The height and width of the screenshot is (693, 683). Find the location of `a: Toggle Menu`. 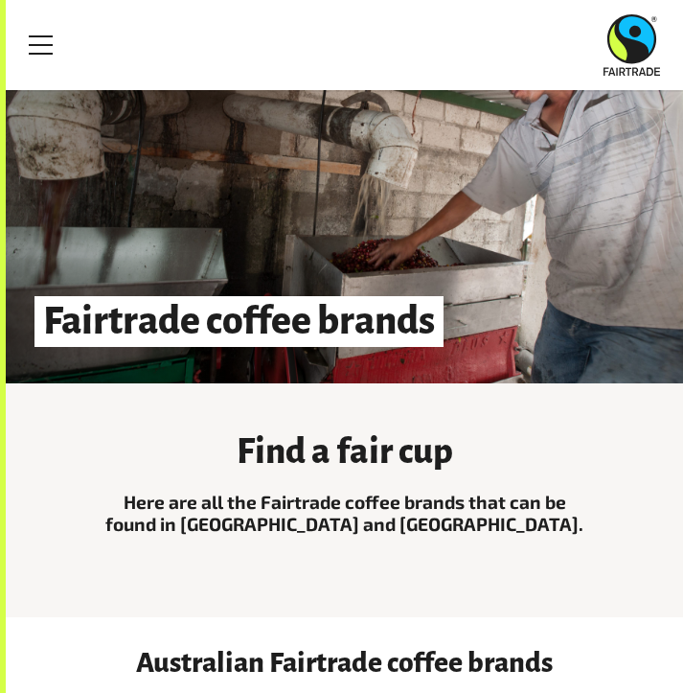

a: Toggle Menu is located at coordinates (41, 45).